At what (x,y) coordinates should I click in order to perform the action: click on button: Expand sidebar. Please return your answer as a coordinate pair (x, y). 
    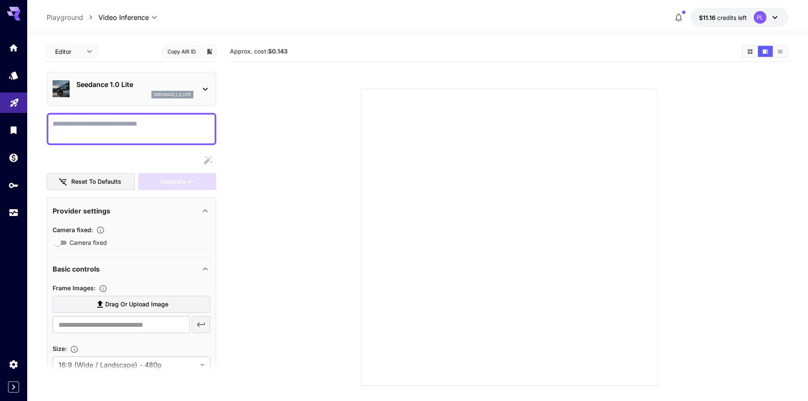
    Looking at the image, I should click on (14, 387).